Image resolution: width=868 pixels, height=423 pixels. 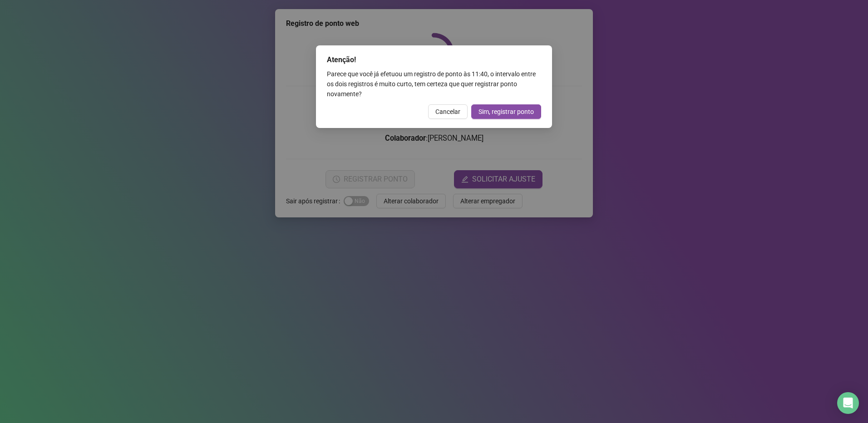 What do you see at coordinates (434, 84) in the screenshot?
I see `div: Parece que você já efetuou um registro de ponto às 11:40 , o intervalo entre os dois registros é ...` at bounding box center [434, 84].